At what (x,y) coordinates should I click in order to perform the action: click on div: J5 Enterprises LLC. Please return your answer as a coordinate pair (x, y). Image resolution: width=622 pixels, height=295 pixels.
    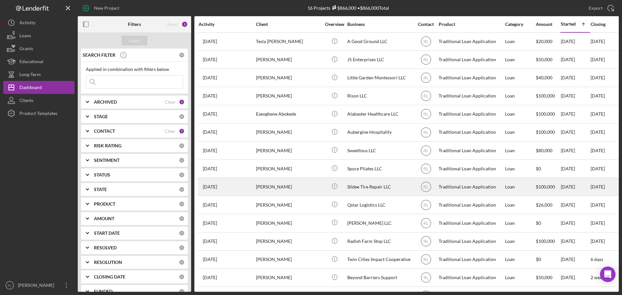
    Looking at the image, I should click on (380, 60).